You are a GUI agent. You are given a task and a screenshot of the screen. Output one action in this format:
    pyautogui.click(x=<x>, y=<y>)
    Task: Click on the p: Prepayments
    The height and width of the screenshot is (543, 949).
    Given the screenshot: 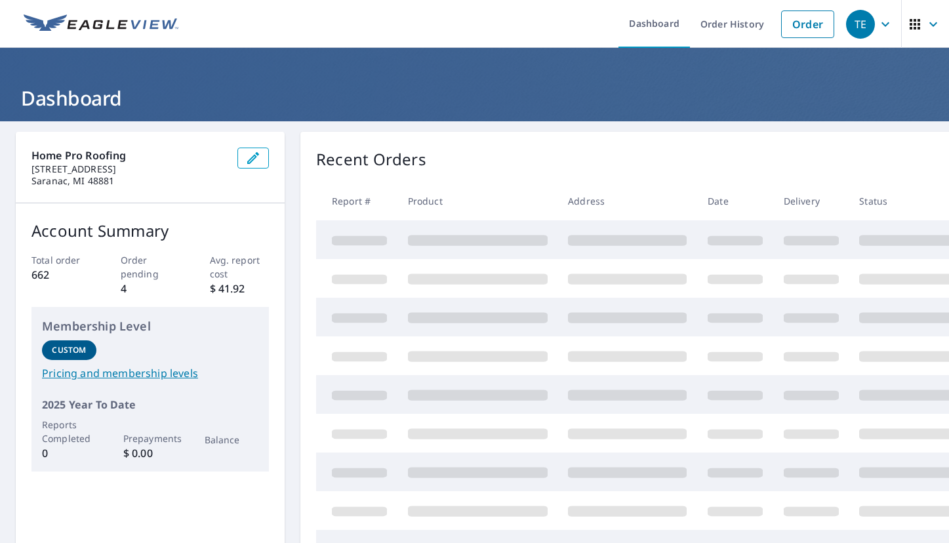 What is the action you would take?
    pyautogui.click(x=150, y=438)
    